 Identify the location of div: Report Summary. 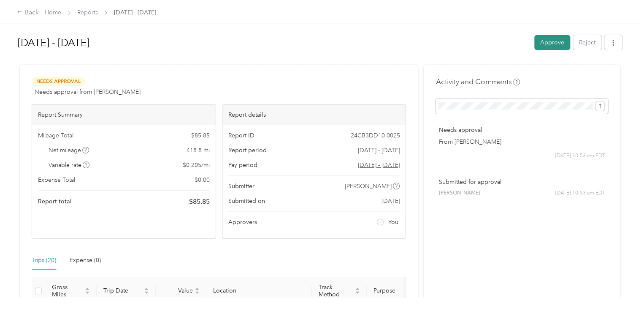
(123, 114).